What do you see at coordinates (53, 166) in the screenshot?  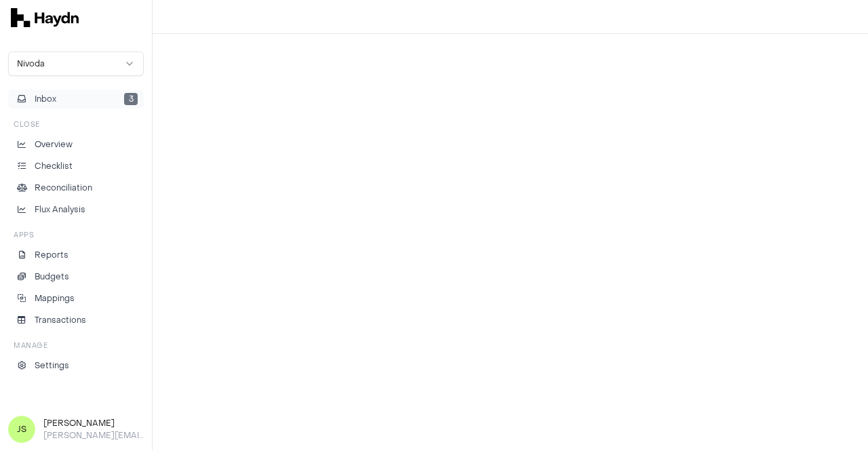 I see `p: Checklist` at bounding box center [53, 166].